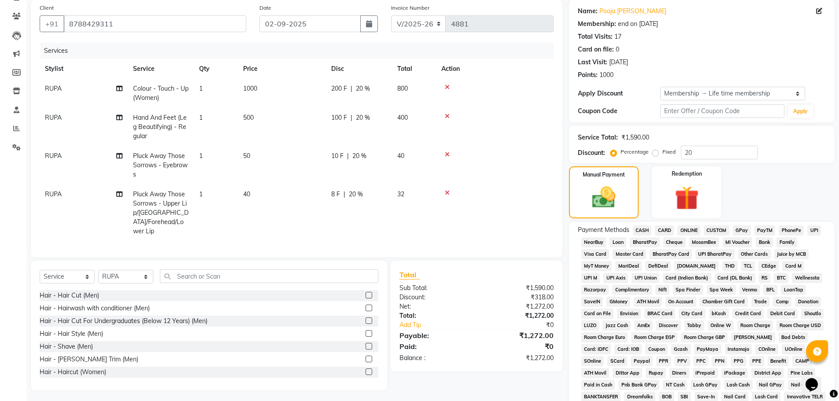 The height and width of the screenshot is (401, 839). I want to click on div: Payable:, so click(435, 336).